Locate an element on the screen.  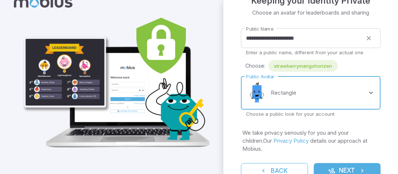
a: Privacy Policy is located at coordinates (291, 141).